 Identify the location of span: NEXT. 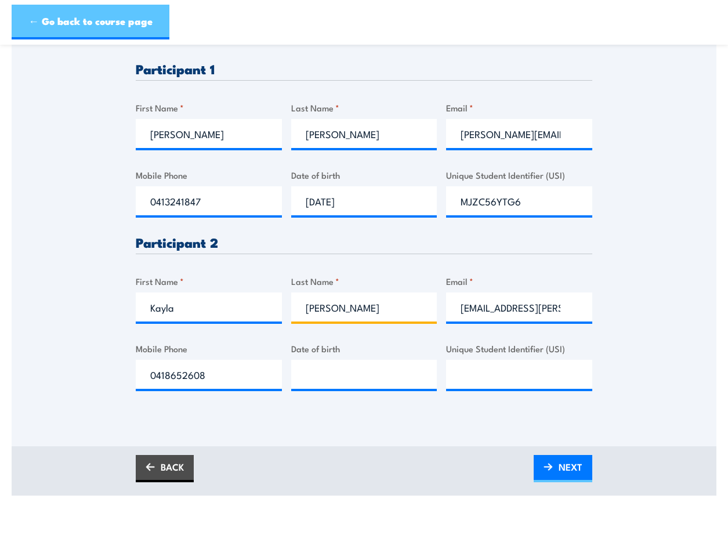
(570, 466).